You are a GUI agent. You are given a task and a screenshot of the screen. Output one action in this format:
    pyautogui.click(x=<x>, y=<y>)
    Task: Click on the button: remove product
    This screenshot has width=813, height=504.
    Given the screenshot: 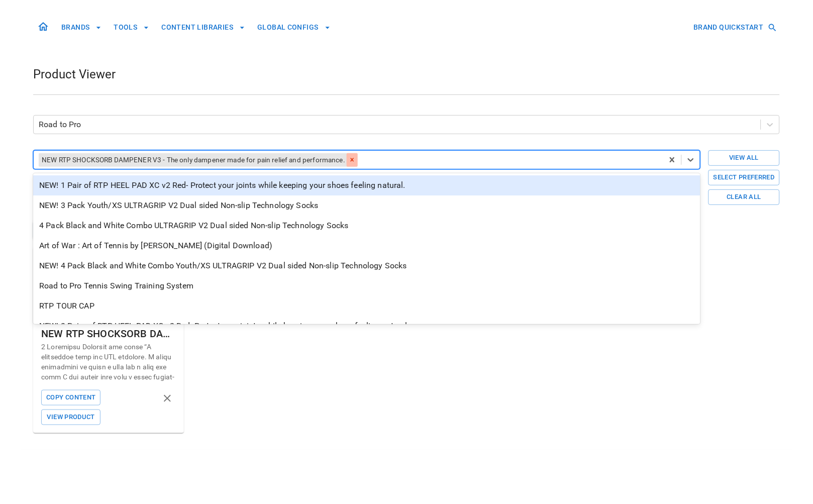 What is the action you would take?
    pyautogui.click(x=167, y=398)
    